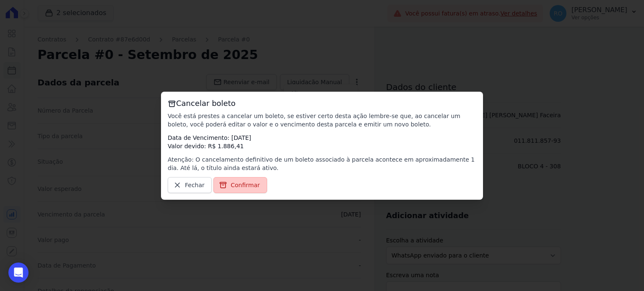  I want to click on span: Confirmar, so click(245, 185).